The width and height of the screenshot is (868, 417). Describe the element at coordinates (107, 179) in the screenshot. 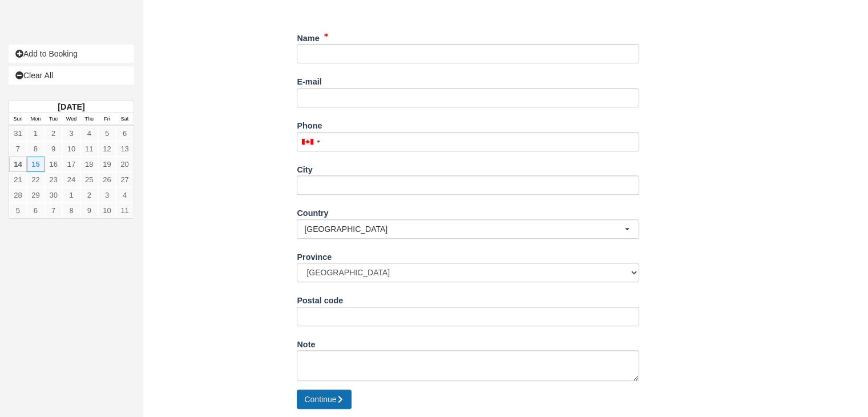

I see `a: 26` at that location.